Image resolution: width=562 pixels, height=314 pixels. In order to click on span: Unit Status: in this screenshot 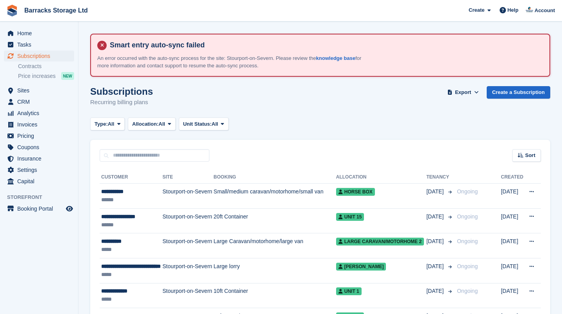, I will do `click(197, 124)`.